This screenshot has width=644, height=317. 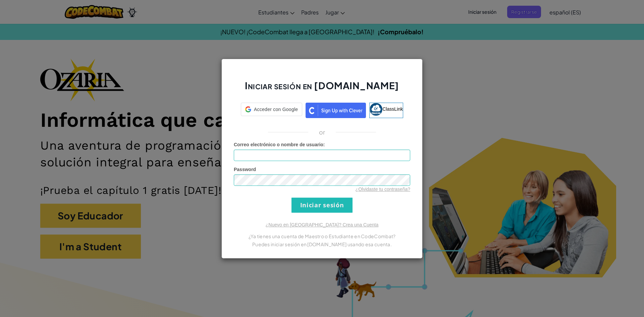 What do you see at coordinates (271, 110) in the screenshot?
I see `a: Acceder con Google` at bounding box center [271, 110].